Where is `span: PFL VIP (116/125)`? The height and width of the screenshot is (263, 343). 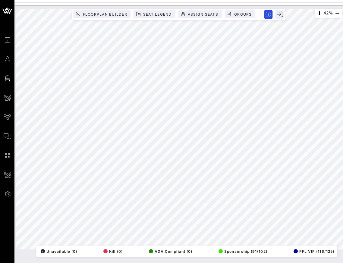 span: PFL VIP (116/125) is located at coordinates (313, 251).